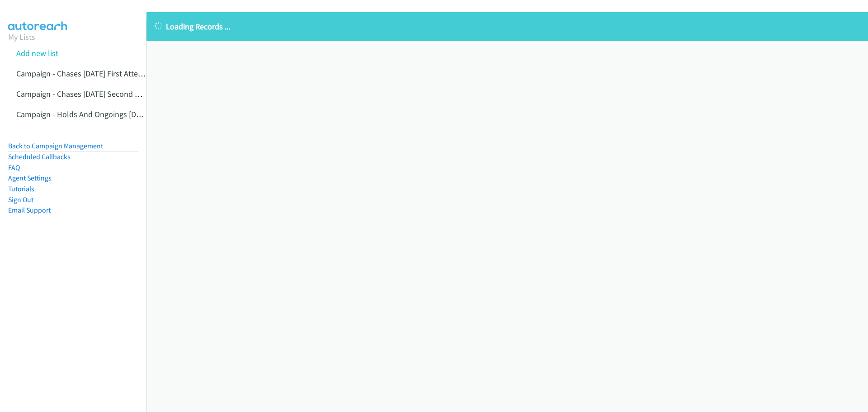 The height and width of the screenshot is (412, 868). I want to click on a: Back to Campaign Management, so click(55, 146).